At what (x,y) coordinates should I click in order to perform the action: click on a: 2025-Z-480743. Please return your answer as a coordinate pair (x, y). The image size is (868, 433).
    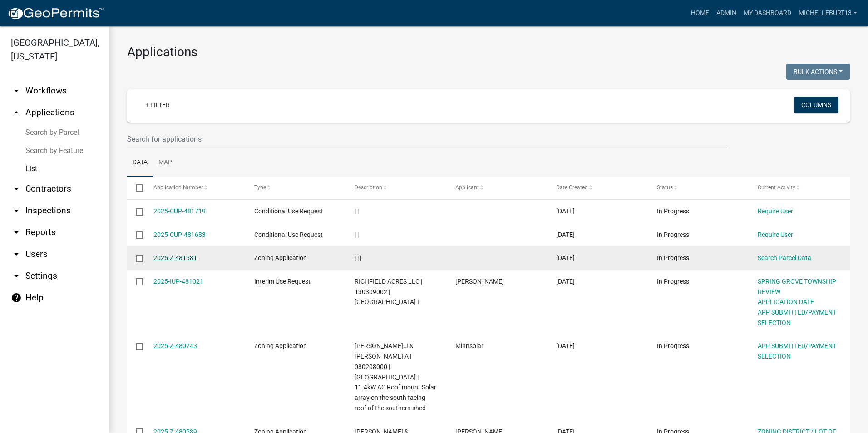
    Looking at the image, I should click on (175, 346).